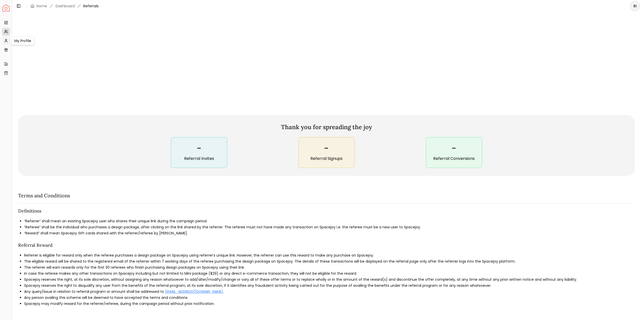 The height and width of the screenshot is (320, 644). What do you see at coordinates (326, 158) in the screenshot?
I see `div: Referral Signups` at bounding box center [326, 158].